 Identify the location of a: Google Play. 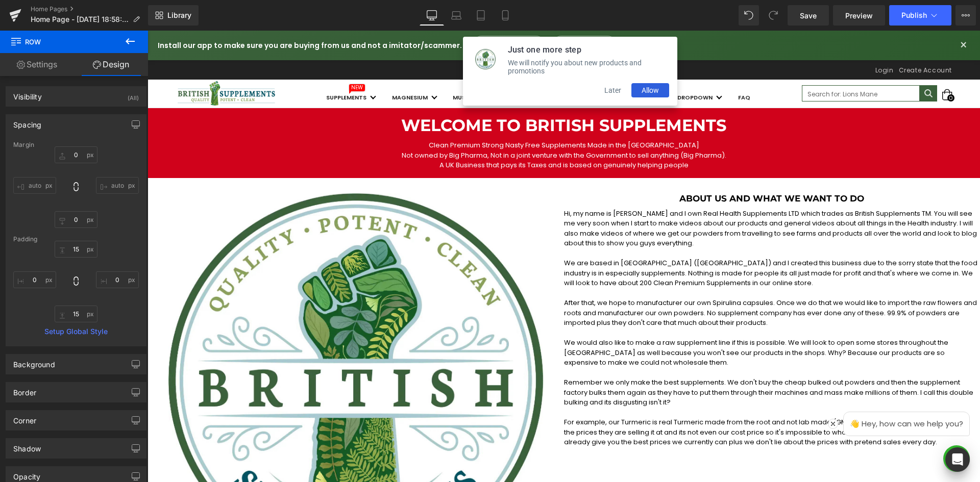
(362, 15).